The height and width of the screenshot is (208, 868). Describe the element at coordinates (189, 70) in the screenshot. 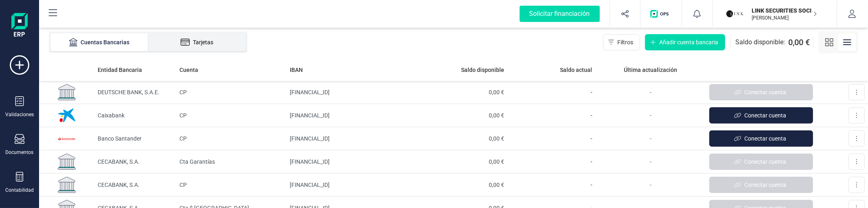

I see `span: Cuenta` at that location.